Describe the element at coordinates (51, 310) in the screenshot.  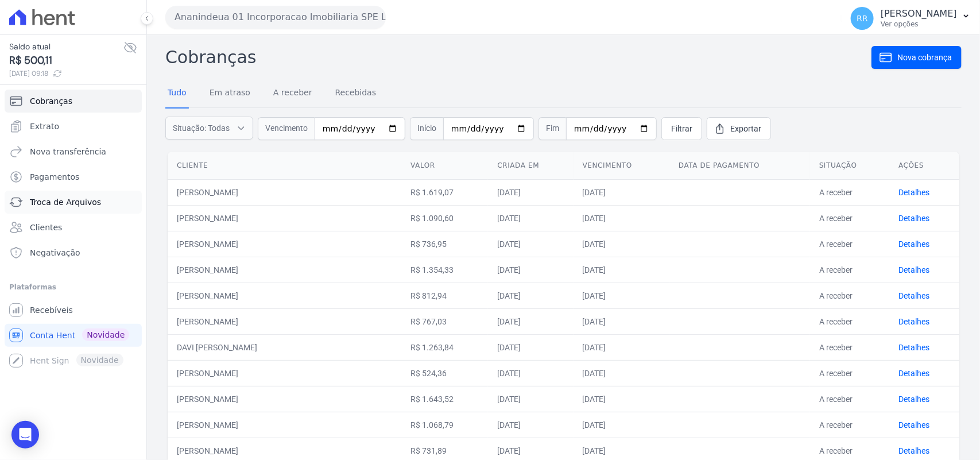
I see `span: Recebíveis` at that location.